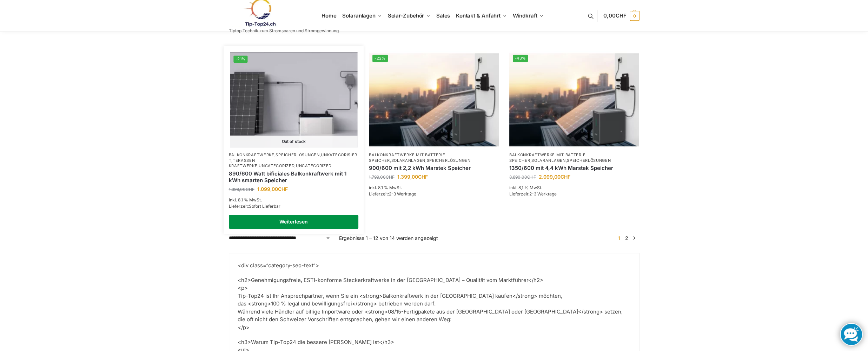 The width and height of the screenshot is (868, 351). What do you see at coordinates (554, 177) in the screenshot?
I see `bdi: 2.099,00` at bounding box center [554, 177].